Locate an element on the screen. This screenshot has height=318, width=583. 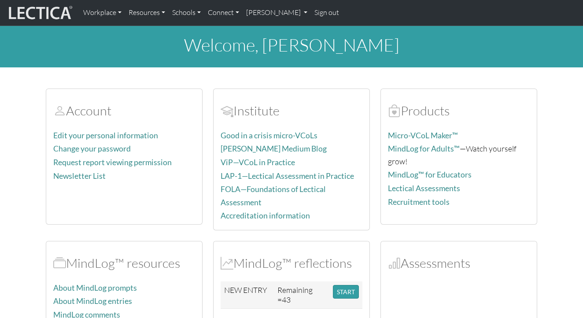
a: MindLog for Adults™ is located at coordinates (424, 148).